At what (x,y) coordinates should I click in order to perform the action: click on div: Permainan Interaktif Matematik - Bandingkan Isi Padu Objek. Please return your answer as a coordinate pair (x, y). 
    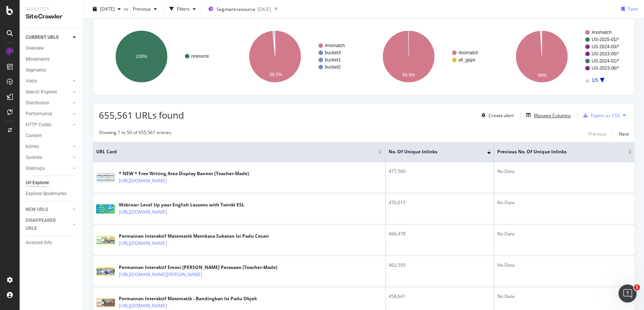
    Looking at the image, I should click on (188, 299).